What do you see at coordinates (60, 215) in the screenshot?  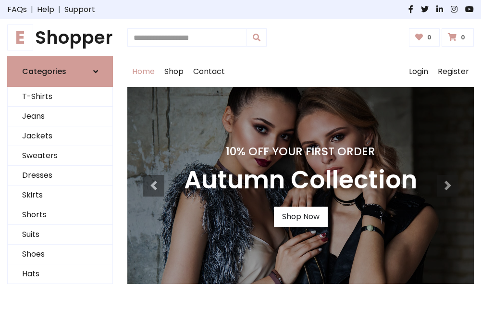 I see `a: Shorts` at bounding box center [60, 215].